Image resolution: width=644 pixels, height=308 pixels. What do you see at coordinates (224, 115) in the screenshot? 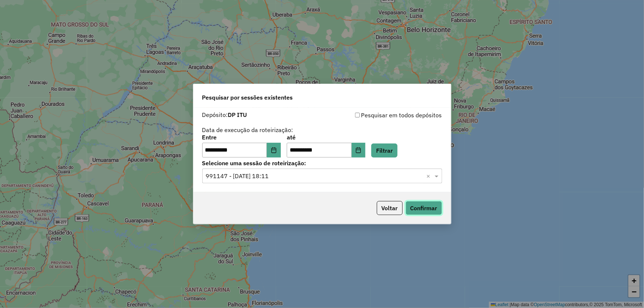
I see `label: Depósito:` at bounding box center [224, 115].